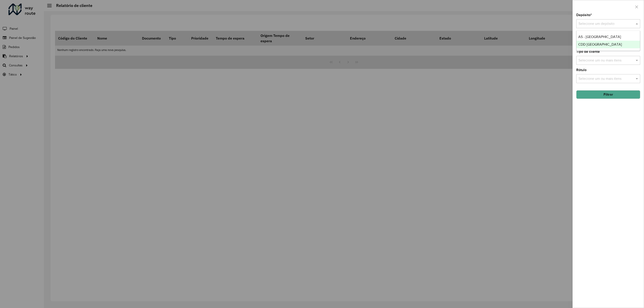 The height and width of the screenshot is (308, 644). What do you see at coordinates (588, 51) in the screenshot?
I see `label: Tipo de cliente` at bounding box center [588, 51].